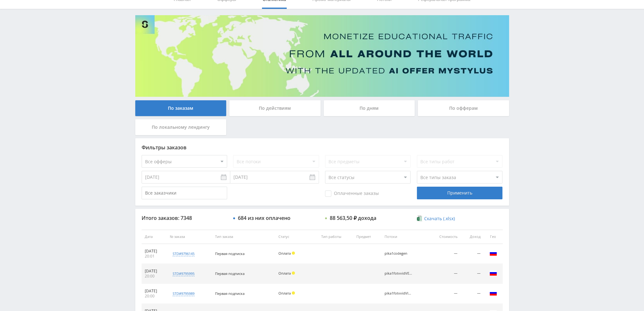 This screenshot has width=644, height=311. I want to click on div: По действиям, so click(275, 109).